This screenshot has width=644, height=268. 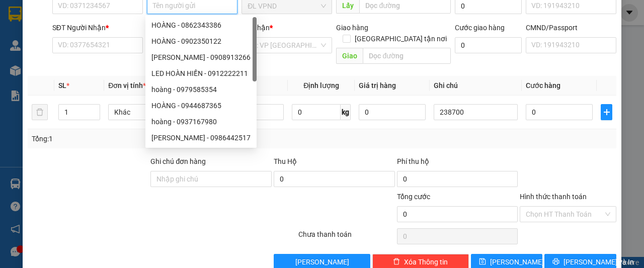 I want to click on span: Giá trị hàng, so click(x=377, y=85).